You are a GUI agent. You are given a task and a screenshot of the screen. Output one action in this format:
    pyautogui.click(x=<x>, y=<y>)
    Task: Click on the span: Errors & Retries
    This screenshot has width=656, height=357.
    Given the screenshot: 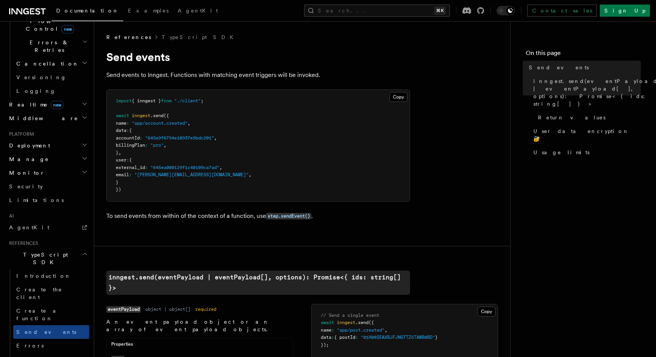 What is the action you would take?
    pyautogui.click(x=48, y=46)
    